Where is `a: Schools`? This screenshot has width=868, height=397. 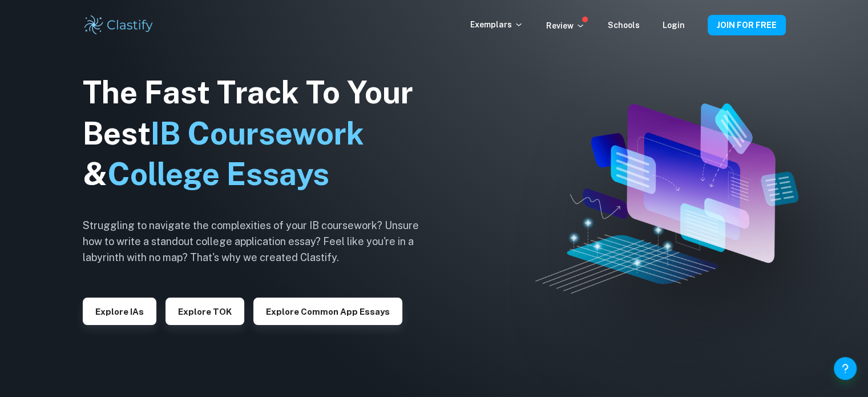 a: Schools is located at coordinates (624, 25).